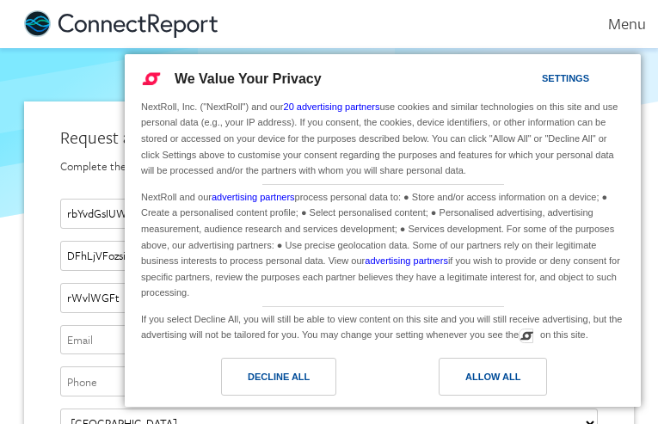 Image resolution: width=658 pixels, height=424 pixels. Describe the element at coordinates (329, 255) in the screenshot. I see `input: Last name` at that location.